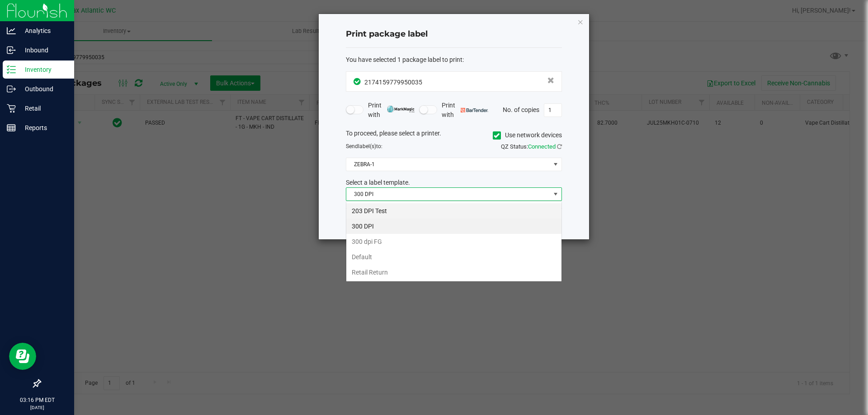  Describe the element at coordinates (521, 109) in the screenshot. I see `span: No. of copies` at that location.